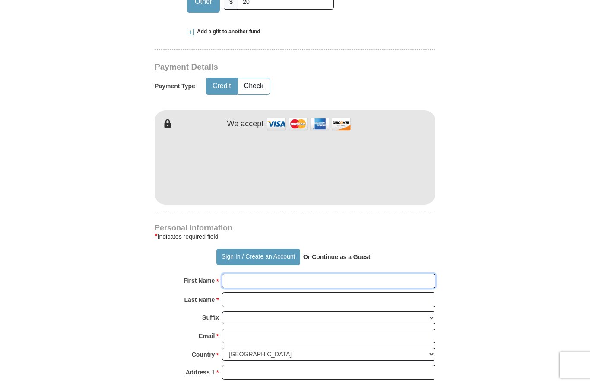 The width and height of the screenshot is (590, 384). What do you see at coordinates (337, 257) in the screenshot?
I see `strong: Or Continue as a Guest` at bounding box center [337, 257].